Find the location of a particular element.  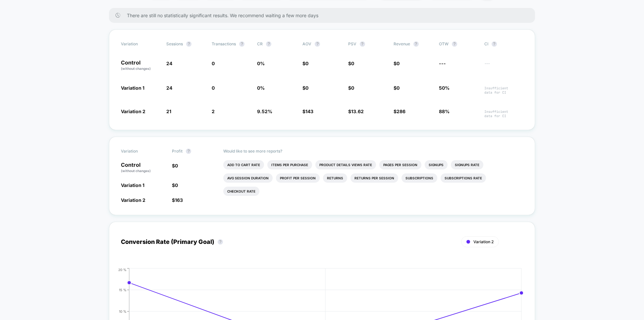

span: AOV is located at coordinates (306, 44).